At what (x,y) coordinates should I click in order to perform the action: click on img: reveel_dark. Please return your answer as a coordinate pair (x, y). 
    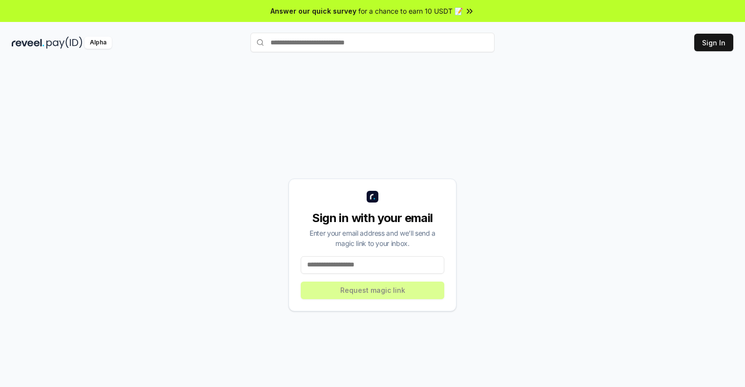
    Looking at the image, I should click on (28, 42).